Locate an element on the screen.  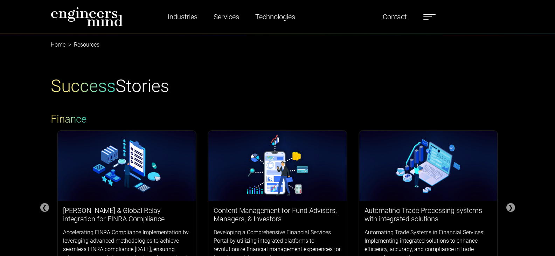
a: Contact is located at coordinates (395, 17).